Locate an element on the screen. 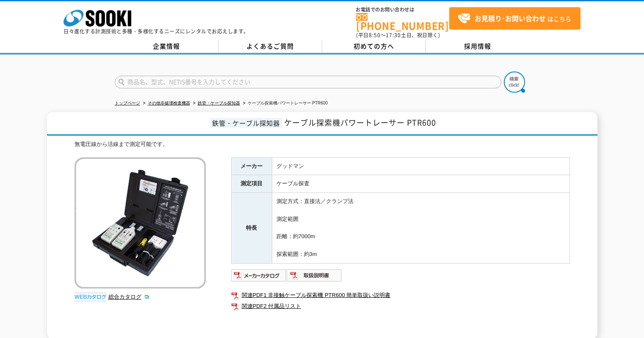  span: ケーブル探索機パワートレーサー PTR600 is located at coordinates (360, 122).